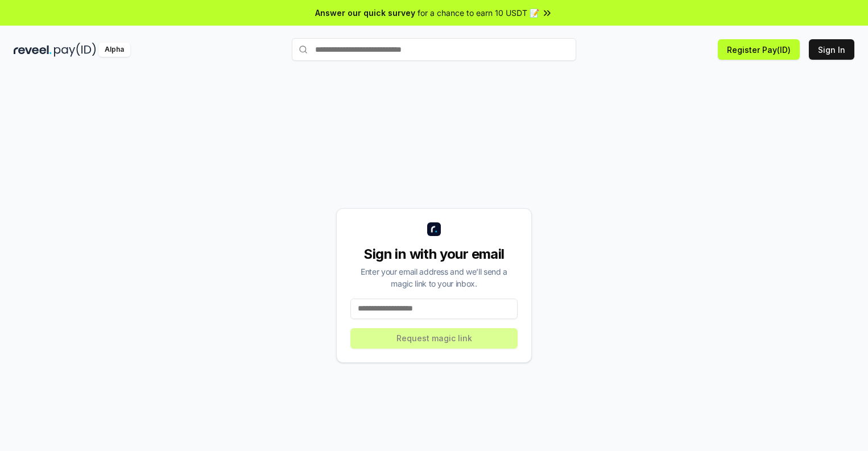 The height and width of the screenshot is (451, 868). I want to click on div: Alpha, so click(114, 49).